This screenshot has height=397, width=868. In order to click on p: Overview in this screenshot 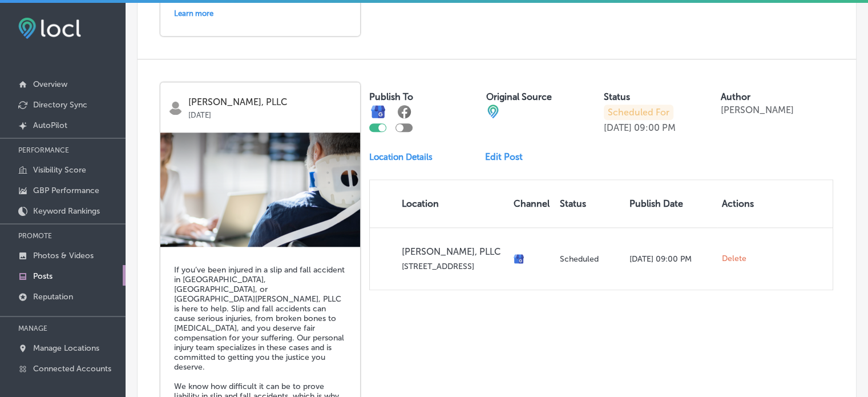, I will do `click(50, 84)`.